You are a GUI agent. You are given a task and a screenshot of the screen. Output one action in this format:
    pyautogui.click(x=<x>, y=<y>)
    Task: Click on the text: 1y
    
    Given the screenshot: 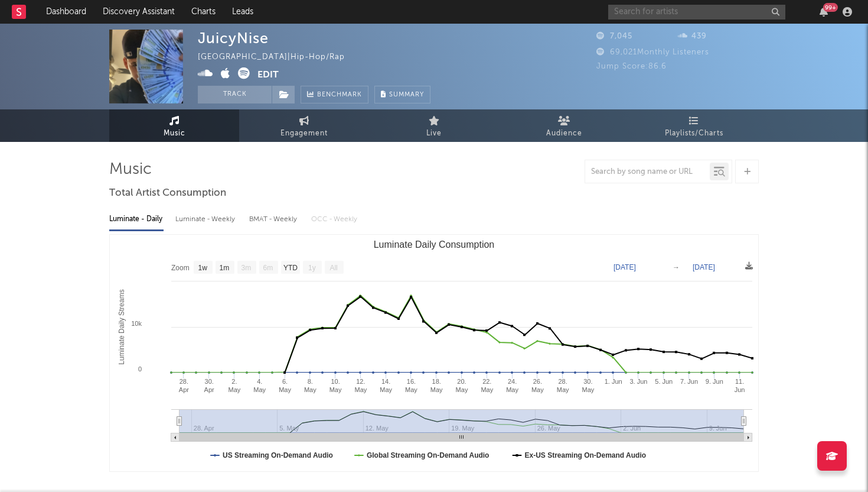 What is the action you would take?
    pyautogui.click(x=312, y=268)
    